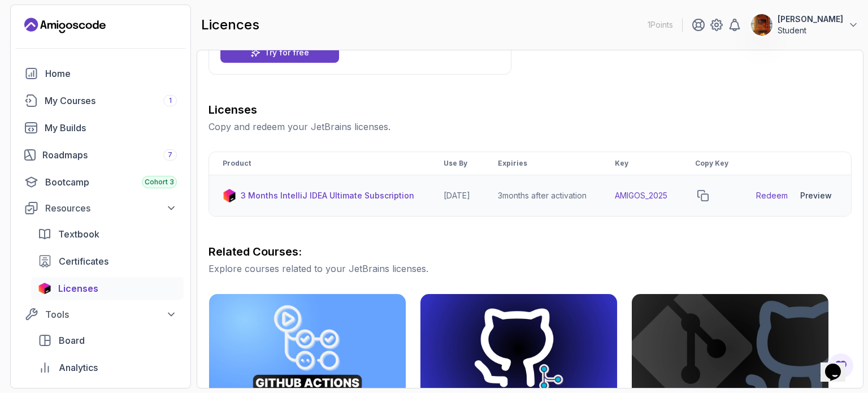  What do you see at coordinates (530, 269) in the screenshot?
I see `p: Explore courses related to your JetBrains licenses.` at bounding box center [530, 269].